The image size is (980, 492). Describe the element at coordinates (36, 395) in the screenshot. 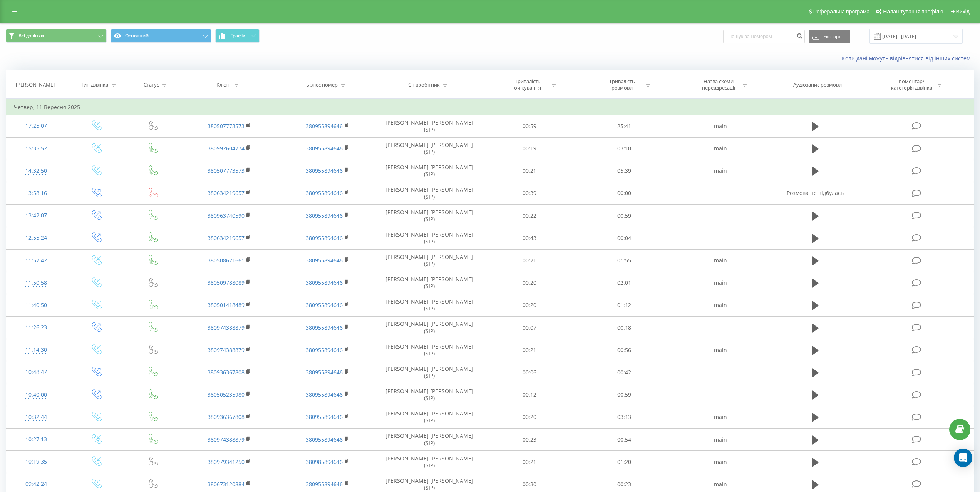

I see `div: 10:40:00` at that location.